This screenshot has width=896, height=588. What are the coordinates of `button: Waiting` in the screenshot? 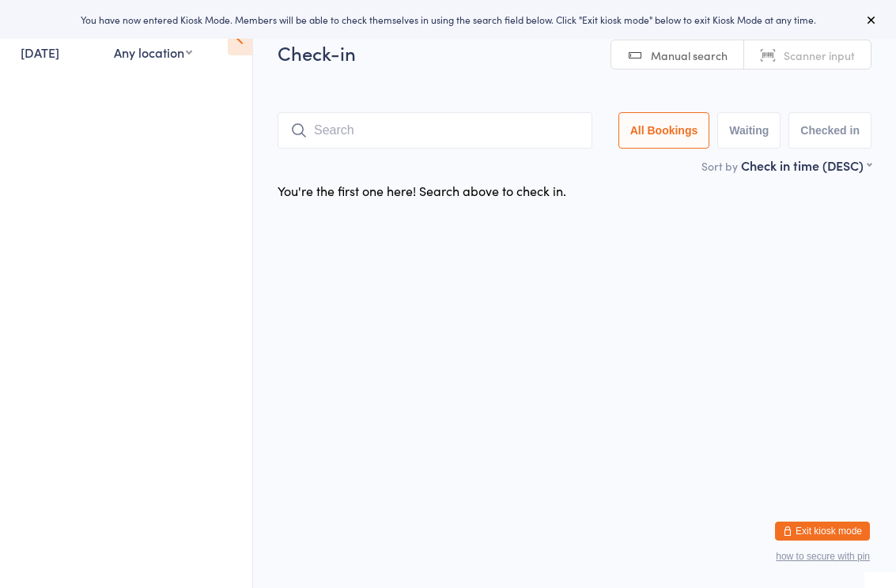 It's located at (749, 130).